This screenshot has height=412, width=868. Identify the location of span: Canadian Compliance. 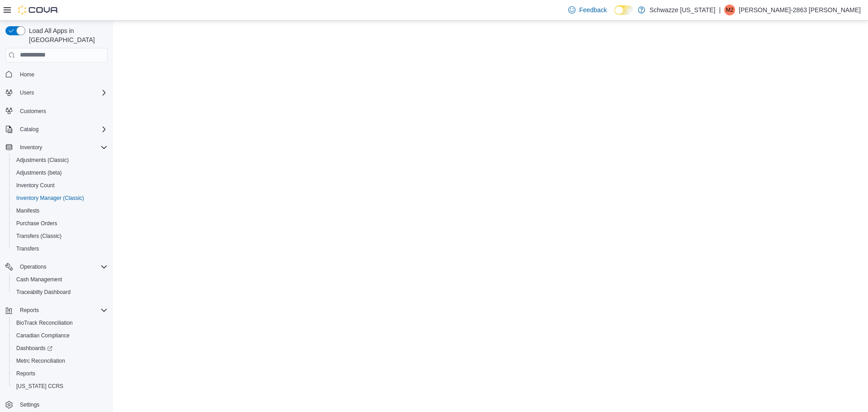
(60, 336).